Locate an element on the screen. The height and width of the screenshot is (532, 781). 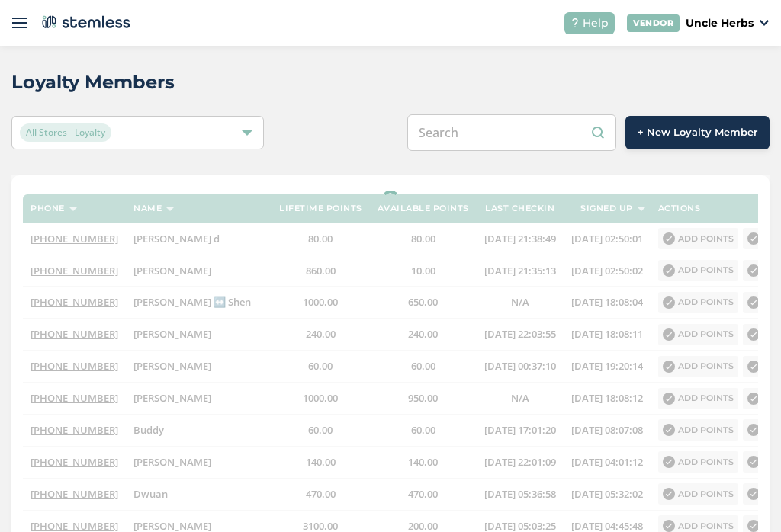
img: logo-dark-0685b13c.svg is located at coordinates (85, 22).